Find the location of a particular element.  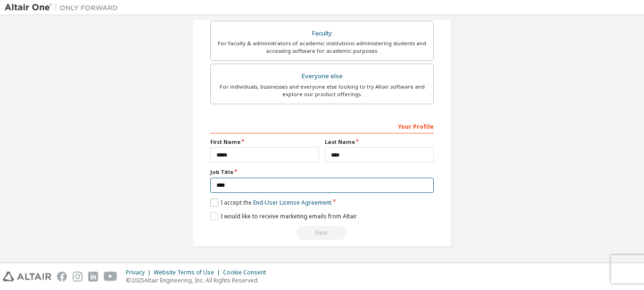

img: youtube.svg is located at coordinates (110, 276).